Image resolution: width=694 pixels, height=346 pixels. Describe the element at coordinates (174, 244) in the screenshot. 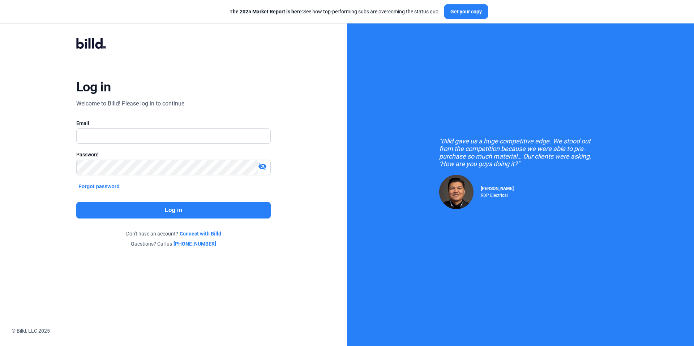

I see `div: Questions? Call us` at that location.